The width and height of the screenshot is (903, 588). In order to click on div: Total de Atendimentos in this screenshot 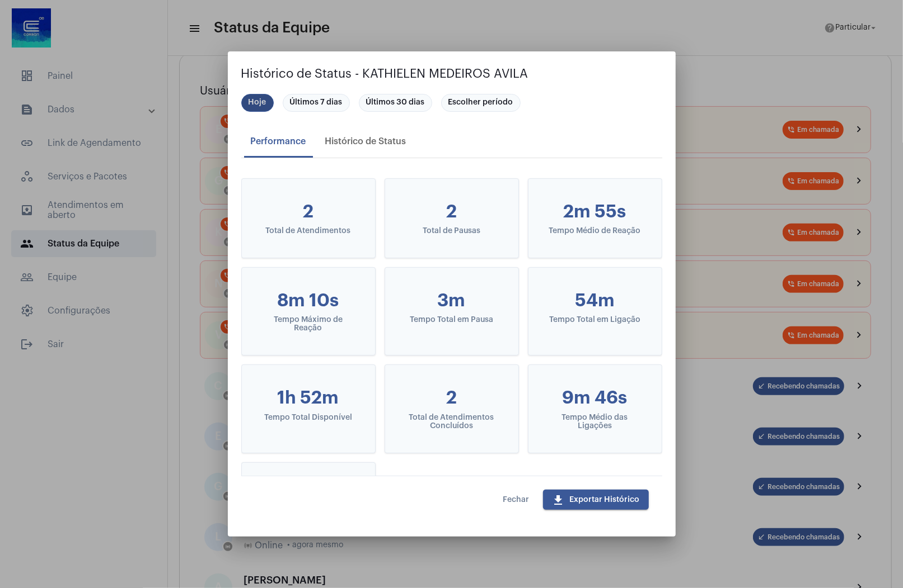, I will do `click(309, 231)`.